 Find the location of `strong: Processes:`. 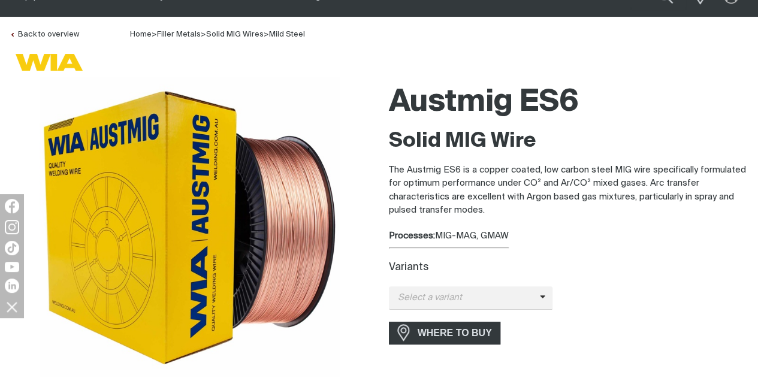

strong: Processes: is located at coordinates (412, 236).